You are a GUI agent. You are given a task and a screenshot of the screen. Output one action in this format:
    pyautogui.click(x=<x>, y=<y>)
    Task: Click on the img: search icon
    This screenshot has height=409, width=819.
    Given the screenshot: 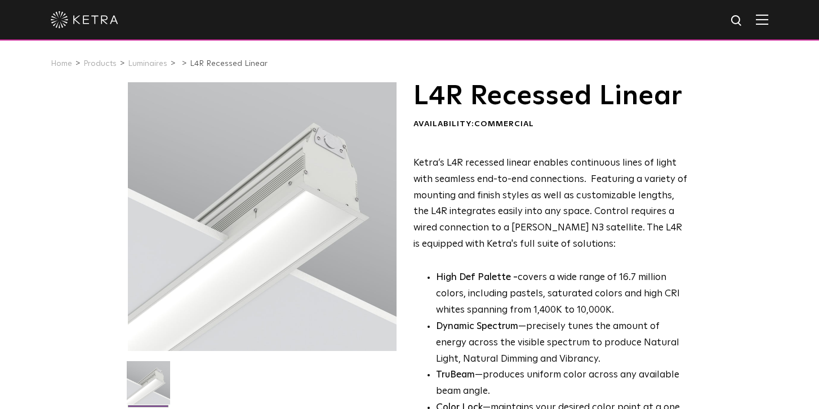 What is the action you would take?
    pyautogui.click(x=737, y=21)
    